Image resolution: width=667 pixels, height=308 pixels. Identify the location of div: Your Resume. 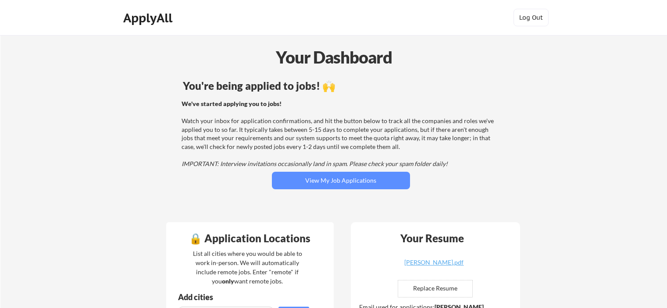
(432, 239).